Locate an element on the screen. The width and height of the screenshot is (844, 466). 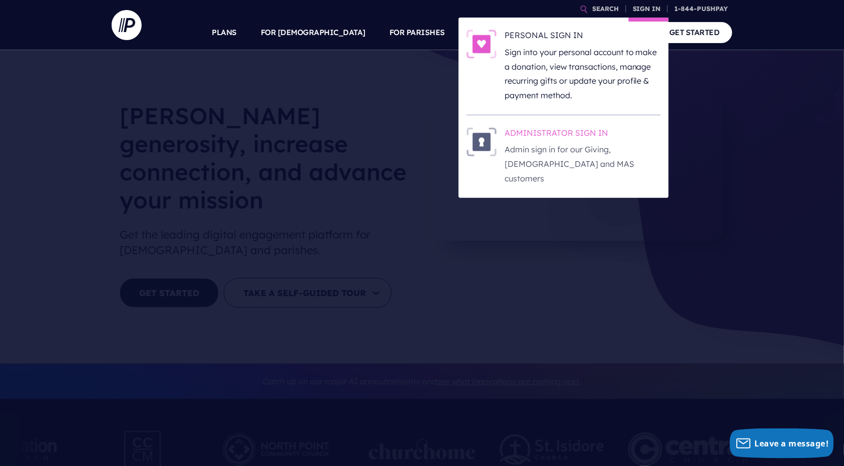
a: EXPLORE is located at coordinates (555, 33).